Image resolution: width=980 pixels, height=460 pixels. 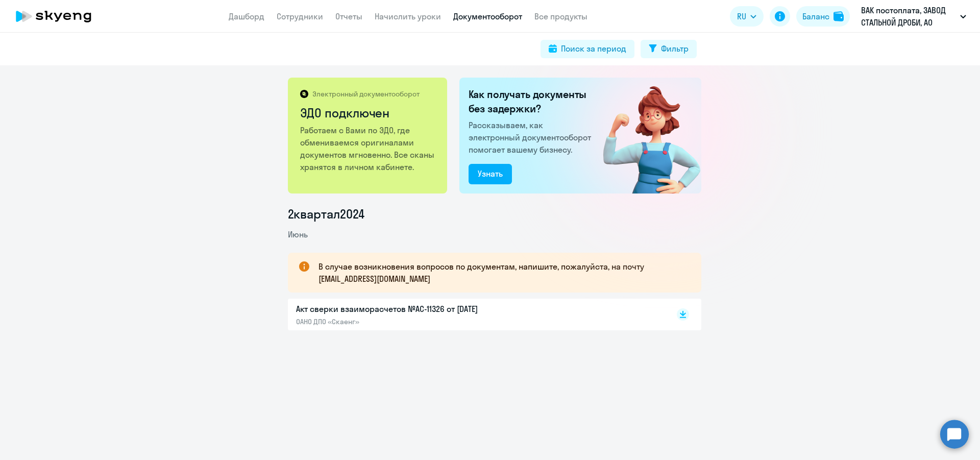 I want to click on button: Балансbalance, so click(x=823, y=16).